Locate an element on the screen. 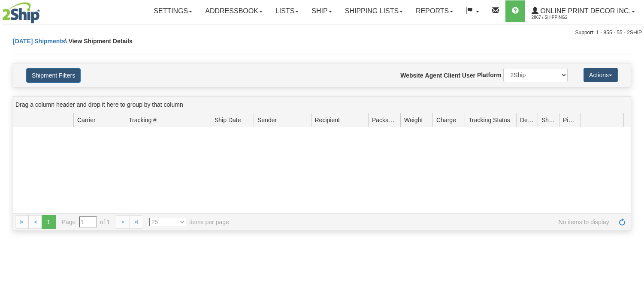 This screenshot has width=644, height=285. span: Packages is located at coordinates (384, 120).